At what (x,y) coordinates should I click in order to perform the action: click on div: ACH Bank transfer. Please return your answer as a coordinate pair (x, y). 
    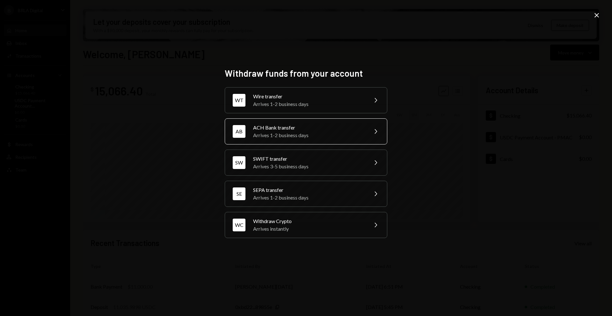
    Looking at the image, I should click on (308, 128).